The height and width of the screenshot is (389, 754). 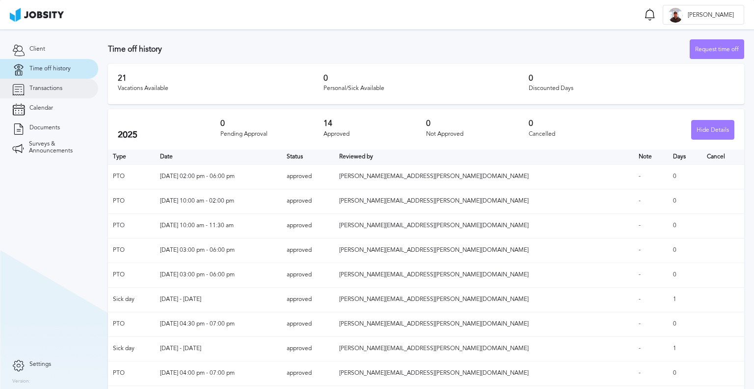 I want to click on span: Transactions, so click(x=46, y=88).